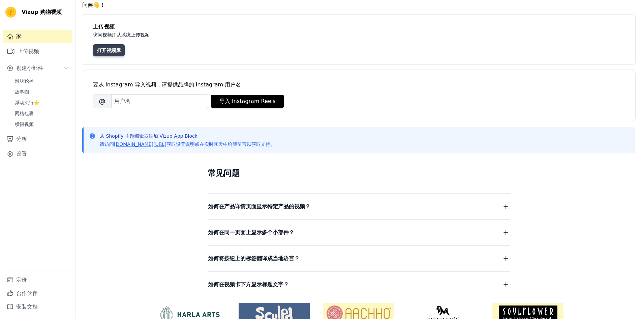  What do you see at coordinates (37, 36) in the screenshot?
I see `a: 家` at bounding box center [37, 36].